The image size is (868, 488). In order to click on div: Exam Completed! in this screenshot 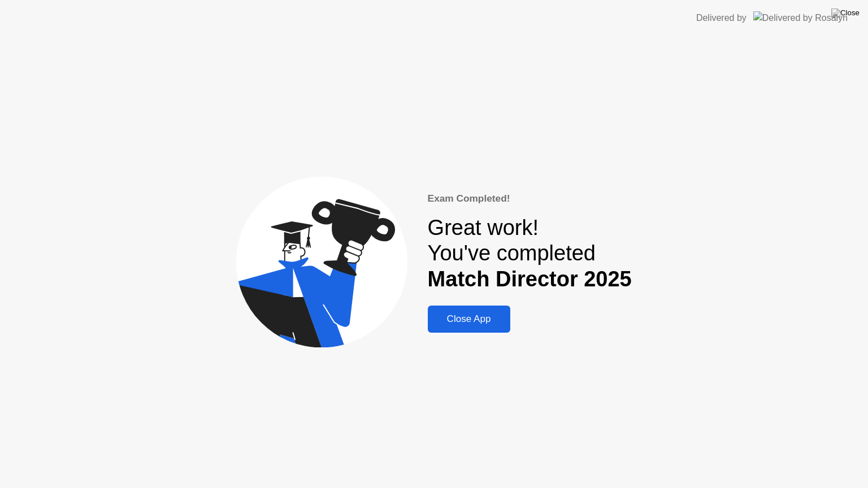, I will do `click(530, 199)`.